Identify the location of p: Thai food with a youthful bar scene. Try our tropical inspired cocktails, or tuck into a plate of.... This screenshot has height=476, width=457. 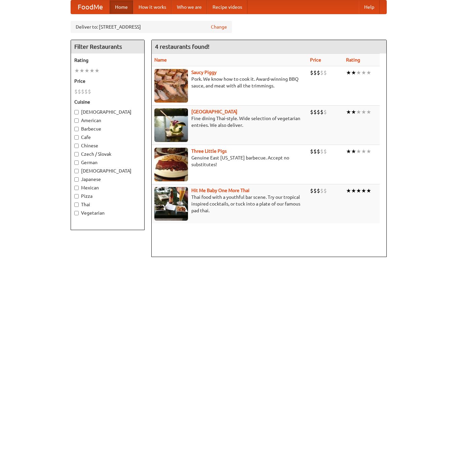
(230, 204).